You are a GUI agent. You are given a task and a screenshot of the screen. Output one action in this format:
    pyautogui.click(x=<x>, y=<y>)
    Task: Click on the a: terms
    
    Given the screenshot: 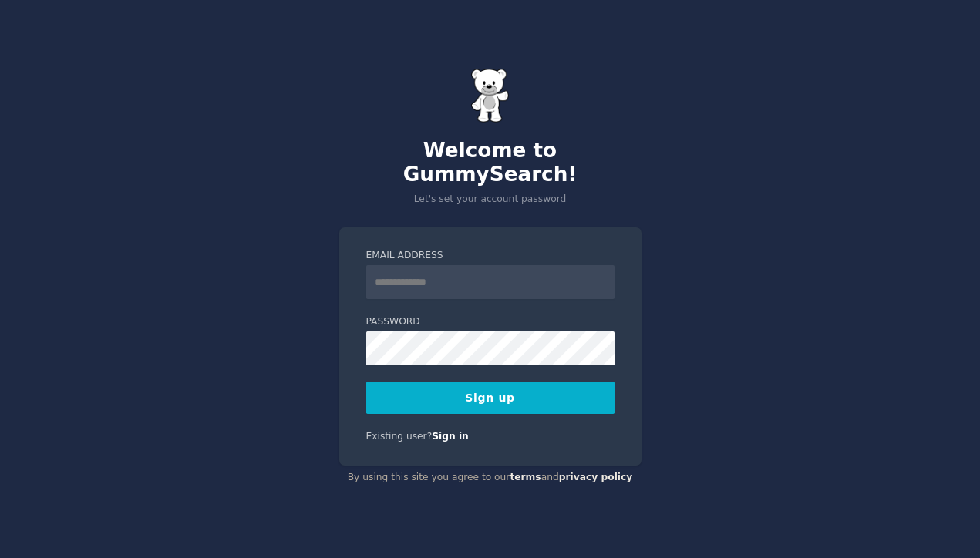 What is the action you would take?
    pyautogui.click(x=525, y=477)
    